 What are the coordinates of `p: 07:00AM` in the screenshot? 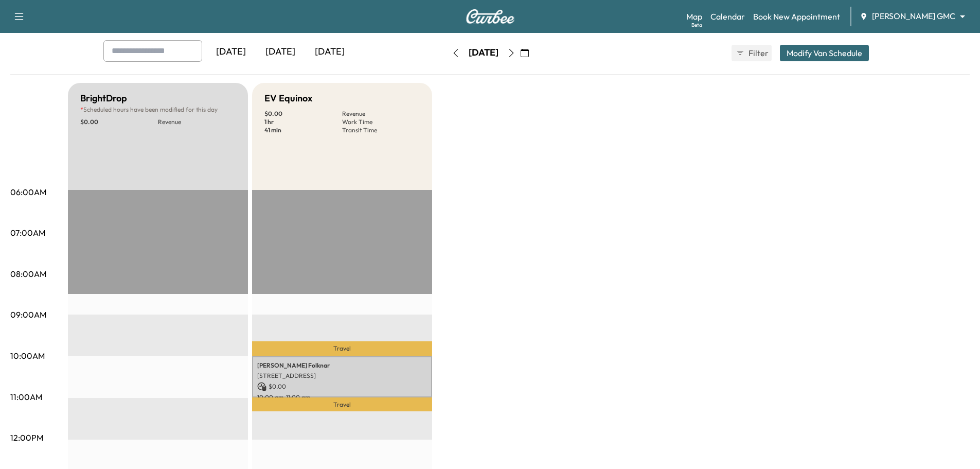 It's located at (27, 233).